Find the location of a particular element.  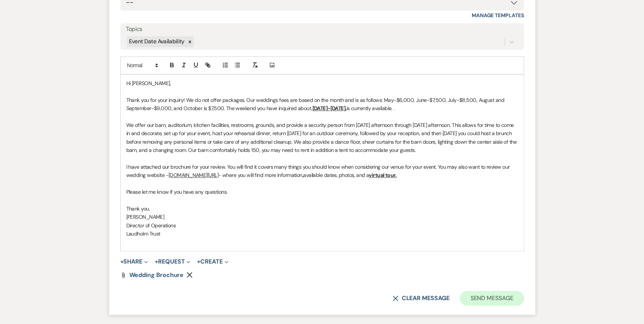

span: Thank you for your inquiry! We do not offer packages. Our weddings fees are based on the month an... is located at coordinates (316, 104).